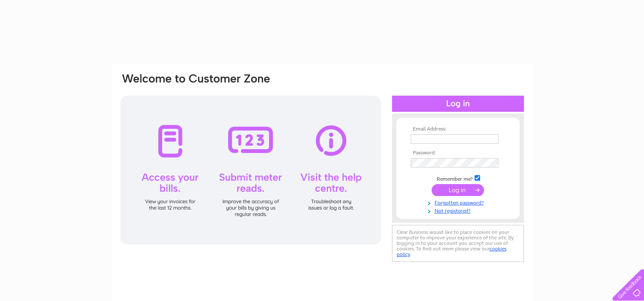 This screenshot has width=644, height=301. I want to click on th: Email Address:, so click(458, 129).